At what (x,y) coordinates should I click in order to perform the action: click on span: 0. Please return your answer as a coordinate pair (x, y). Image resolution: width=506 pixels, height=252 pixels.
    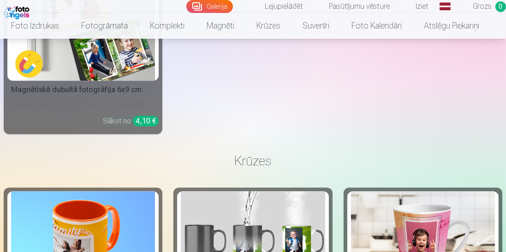
    Looking at the image, I should click on (501, 6).